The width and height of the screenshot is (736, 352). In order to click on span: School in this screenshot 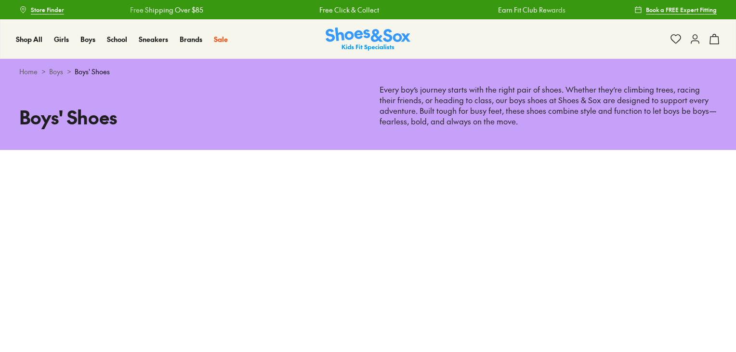, I will do `click(117, 39)`.